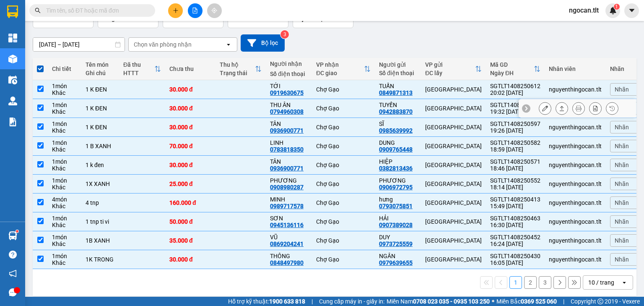 This screenshot has height=306, width=644. Describe the element at coordinates (398, 105) in the screenshot. I see `div: TUYẾN` at that location.